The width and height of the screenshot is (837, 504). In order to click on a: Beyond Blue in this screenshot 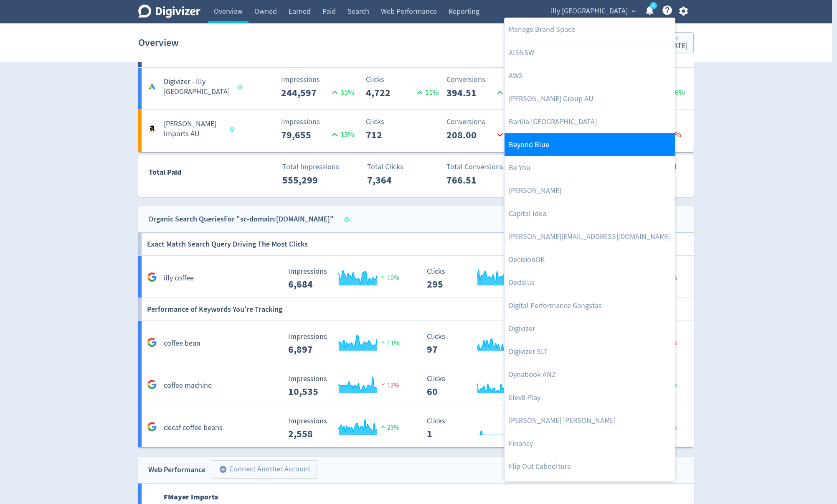, I will do `click(590, 145)`.